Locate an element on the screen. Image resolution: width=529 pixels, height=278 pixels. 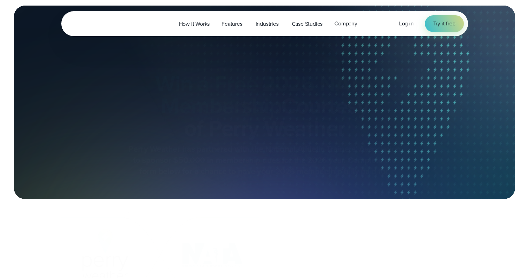
span: Log in is located at coordinates (406, 23).